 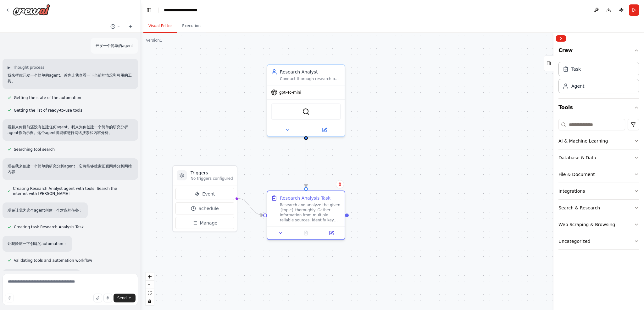 I want to click on span: Send, so click(x=122, y=298).